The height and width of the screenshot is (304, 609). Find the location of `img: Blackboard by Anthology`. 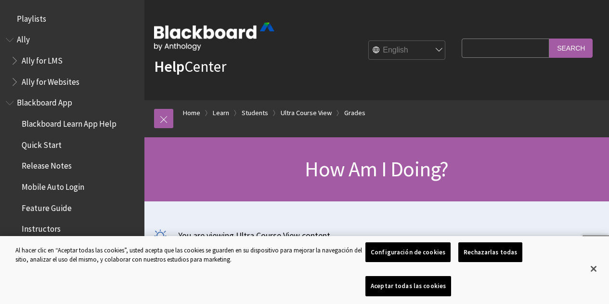

img: Blackboard by Anthology is located at coordinates (214, 37).